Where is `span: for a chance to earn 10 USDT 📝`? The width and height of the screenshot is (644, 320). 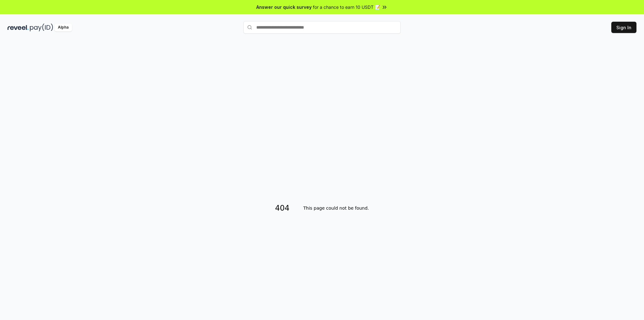 span: for a chance to earn 10 USDT 📝 is located at coordinates (346, 7).